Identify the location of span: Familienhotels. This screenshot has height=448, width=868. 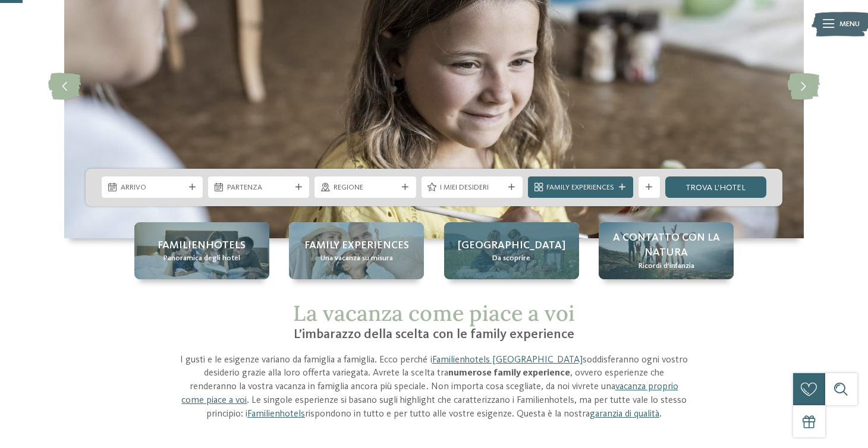
(202, 246).